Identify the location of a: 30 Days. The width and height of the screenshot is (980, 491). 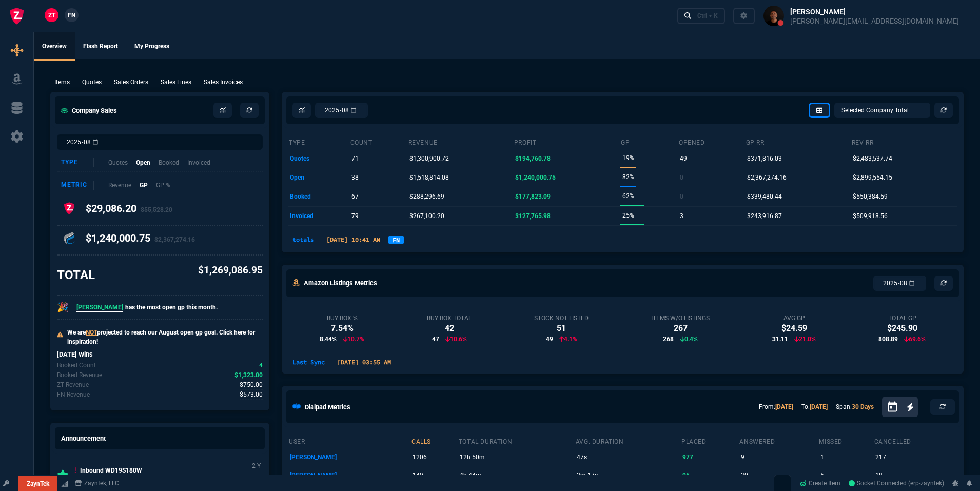
(862, 407).